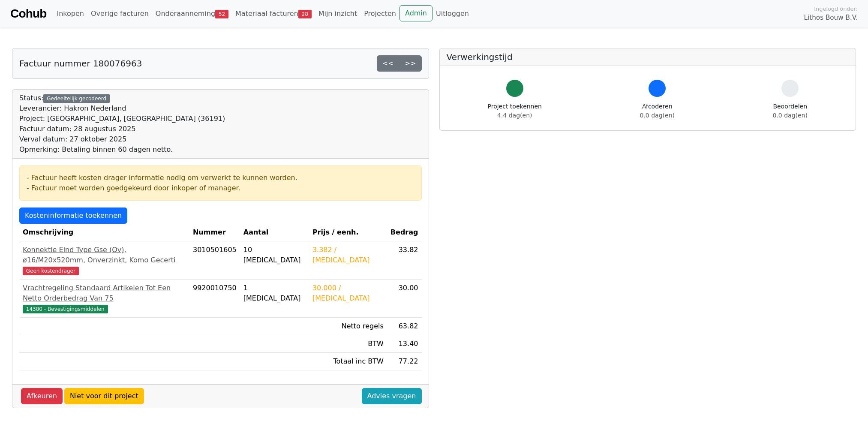 The image size is (868, 427). Describe the element at coordinates (348, 361) in the screenshot. I see `td: Totaal inc BTW` at that location.